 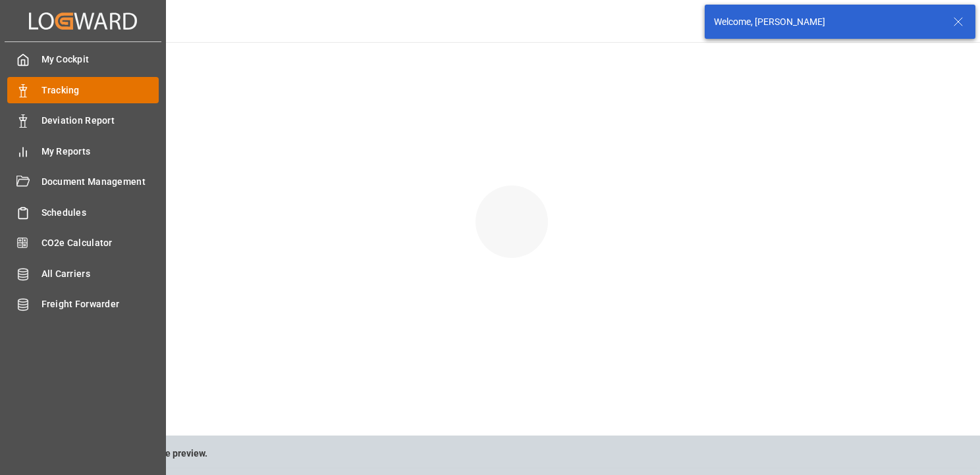 I want to click on span: My Reports, so click(x=100, y=152).